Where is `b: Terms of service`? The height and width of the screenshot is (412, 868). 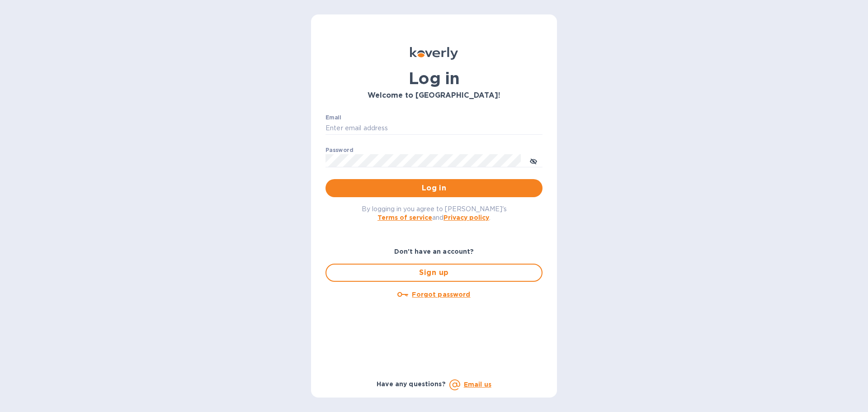
b: Terms of service is located at coordinates (405, 218).